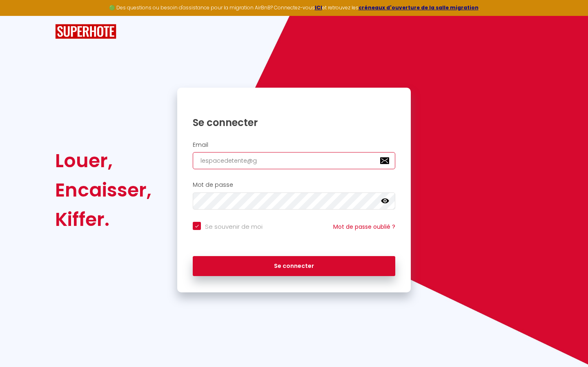 The height and width of the screenshot is (367, 588). What do you see at coordinates (104, 220) in the screenshot?
I see `div: Kiffer.` at bounding box center [104, 220].